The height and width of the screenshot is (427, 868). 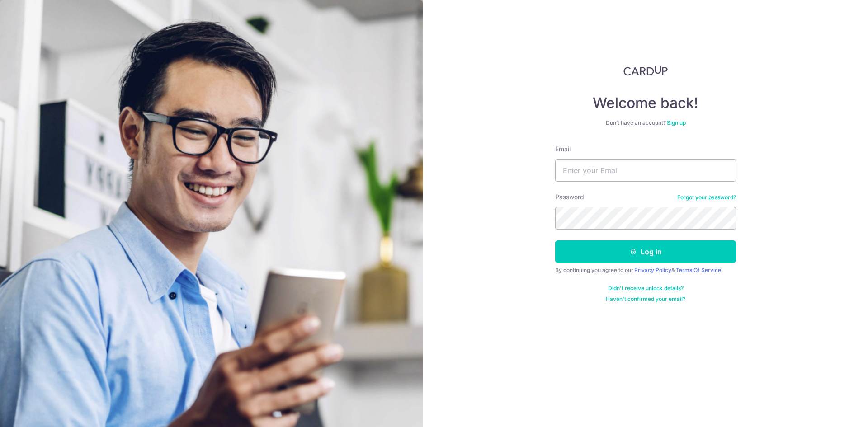 I want to click on a: Privacy Policy, so click(x=652, y=270).